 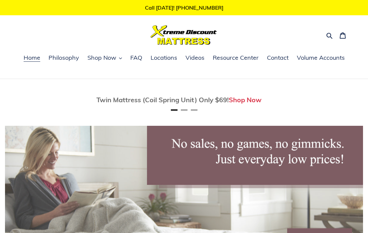 I want to click on span: Locations, so click(x=164, y=58).